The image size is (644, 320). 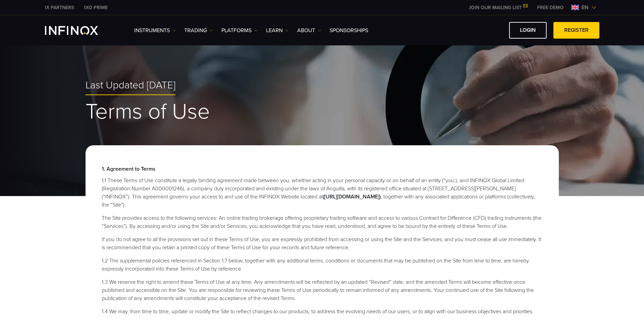 What do you see at coordinates (585, 7) in the screenshot?
I see `span: en` at bounding box center [585, 7].